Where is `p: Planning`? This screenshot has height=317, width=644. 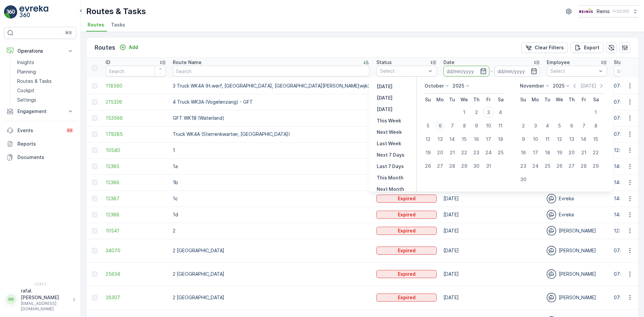
p: Planning is located at coordinates (26, 72).